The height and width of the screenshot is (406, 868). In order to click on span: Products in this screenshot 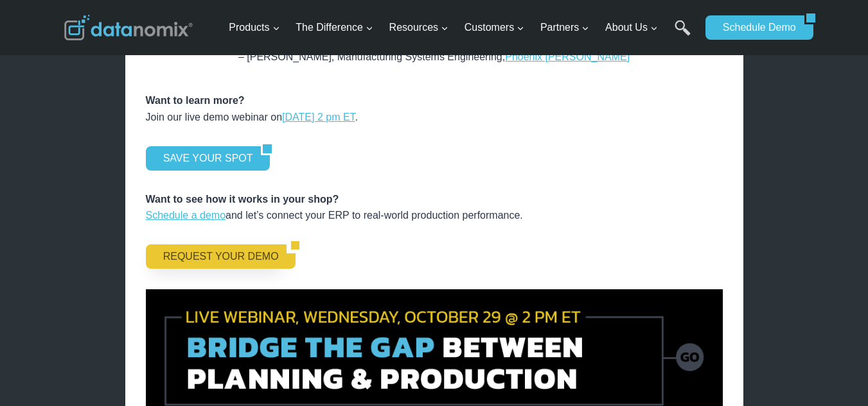, I will do `click(253, 28)`.